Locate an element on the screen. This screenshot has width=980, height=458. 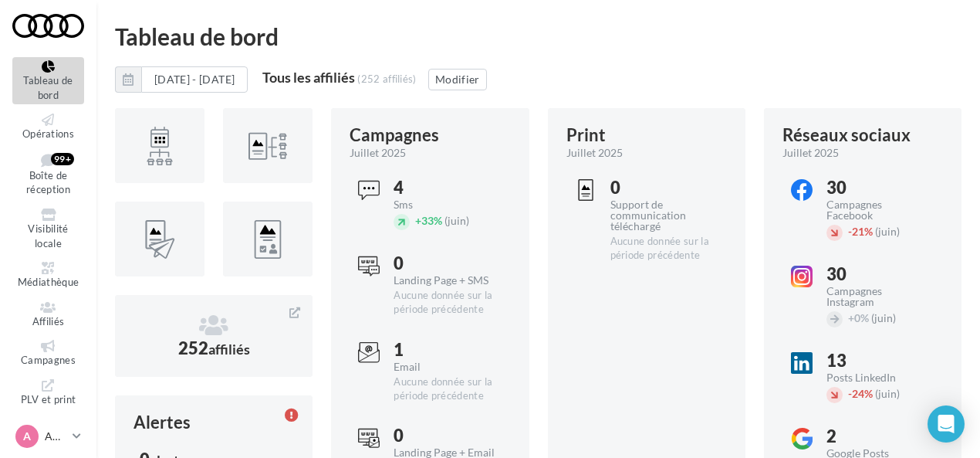
a: Campagnes is located at coordinates (48, 353).